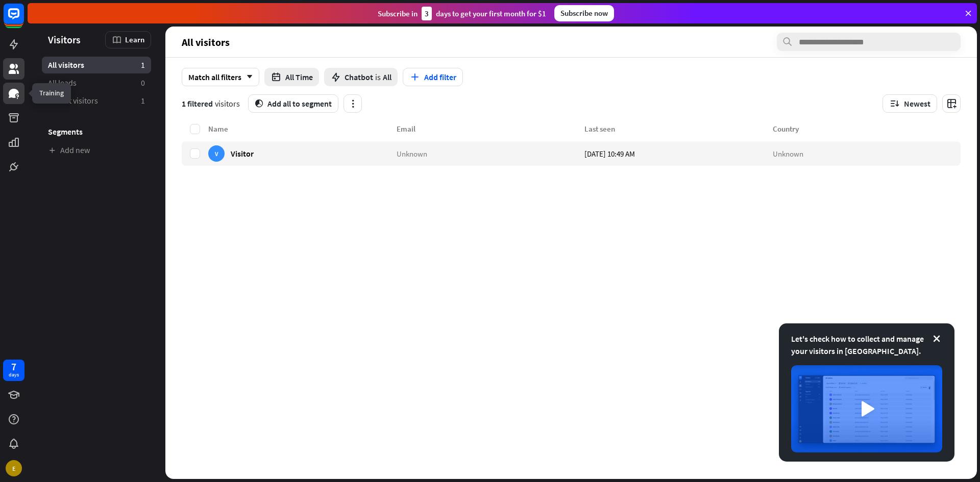  I want to click on button: Add filter, so click(433, 77).